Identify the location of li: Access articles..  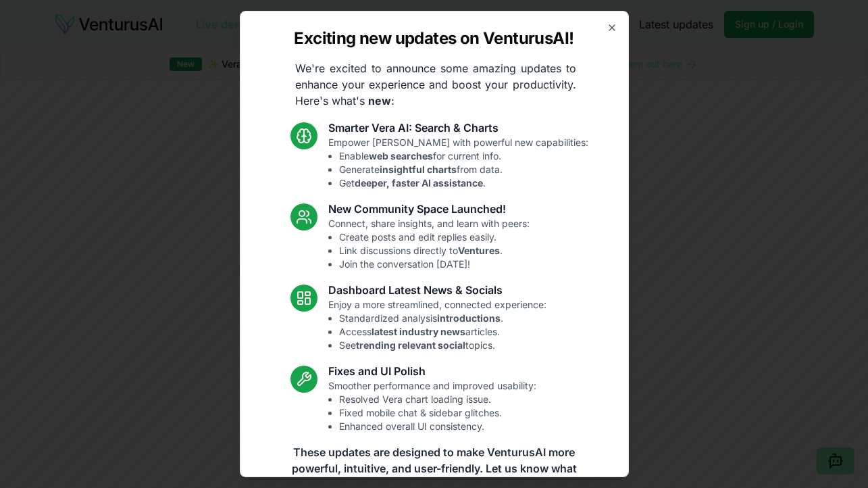
(443, 332).